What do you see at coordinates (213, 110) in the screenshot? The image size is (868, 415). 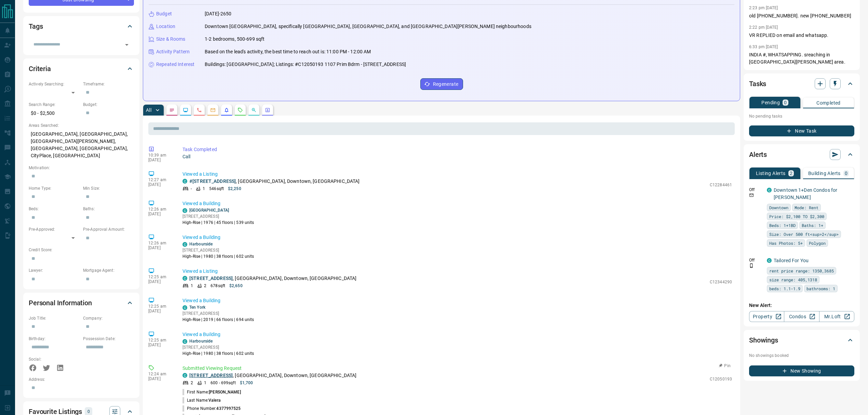 I see `svg: Emails` at bounding box center [213, 110].